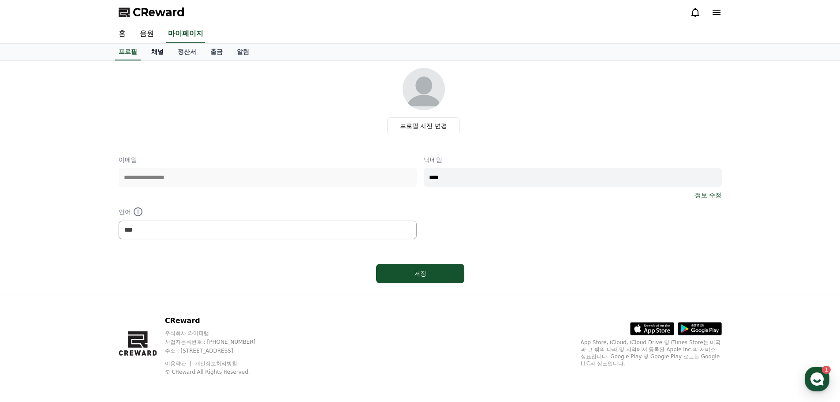 This screenshot has width=840, height=402. I want to click on a: 프로필, so click(128, 52).